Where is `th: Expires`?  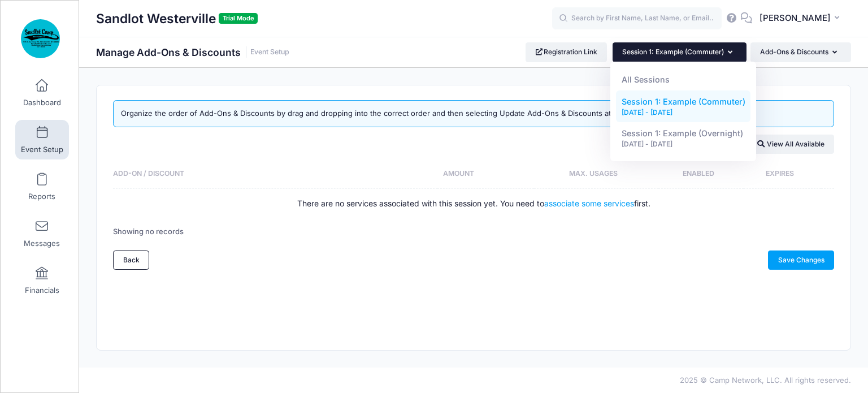
th: Expires is located at coordinates (782, 175).